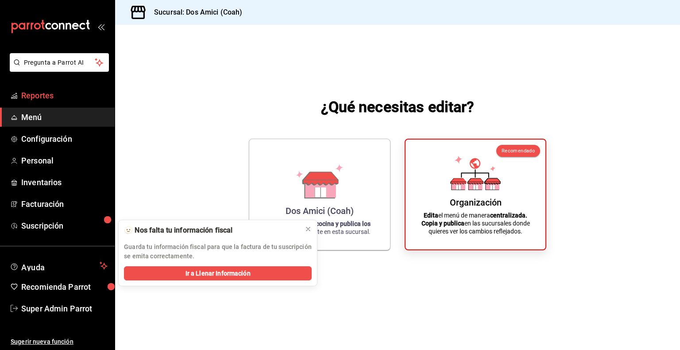 The width and height of the screenshot is (680, 350). What do you see at coordinates (211, 230) in the screenshot?
I see `div: 🫥 Nos falta tu información fiscal` at bounding box center [211, 230].